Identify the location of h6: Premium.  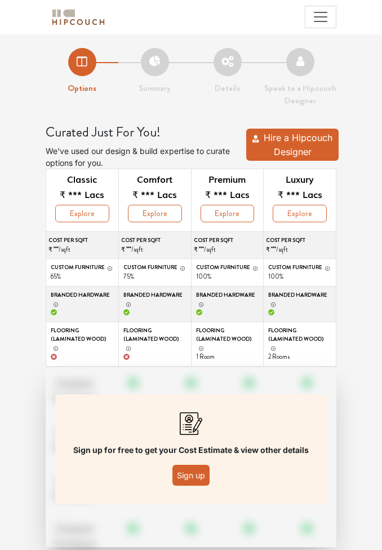
(227, 179).